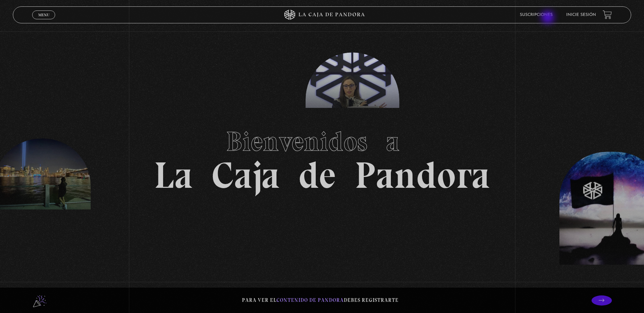 This screenshot has width=644, height=313. I want to click on h1: La Caja de Pandora, so click(322, 156).